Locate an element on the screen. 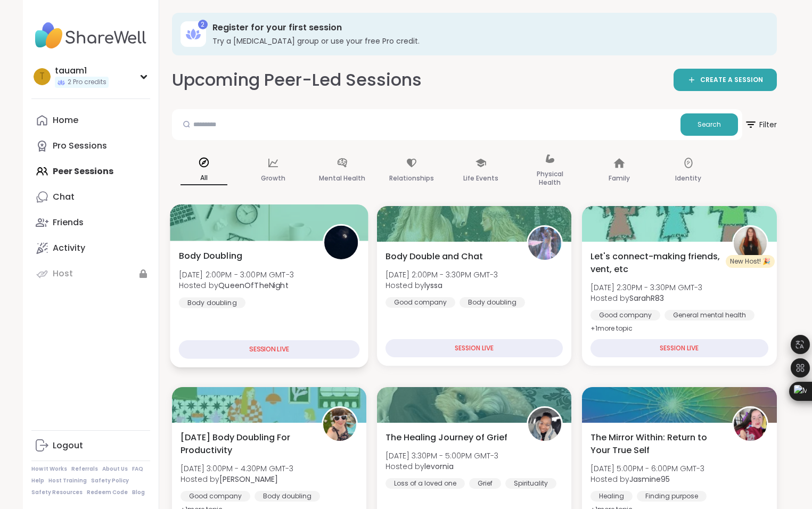 The image size is (812, 509). img: SarahR83 is located at coordinates (750, 244).